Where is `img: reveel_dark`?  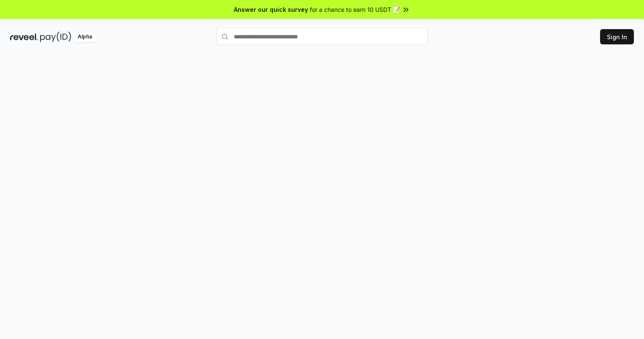
img: reveel_dark is located at coordinates (24, 37).